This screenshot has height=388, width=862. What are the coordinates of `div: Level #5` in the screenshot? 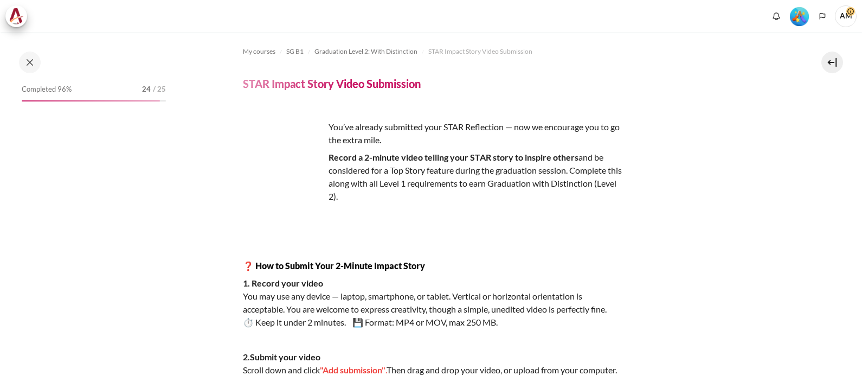 It's located at (799, 16).